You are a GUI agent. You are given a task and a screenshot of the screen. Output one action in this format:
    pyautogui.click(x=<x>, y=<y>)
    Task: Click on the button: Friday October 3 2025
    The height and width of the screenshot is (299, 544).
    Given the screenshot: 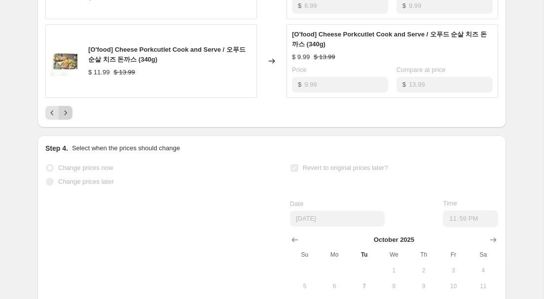 What is the action you would take?
    pyautogui.click(x=453, y=271)
    